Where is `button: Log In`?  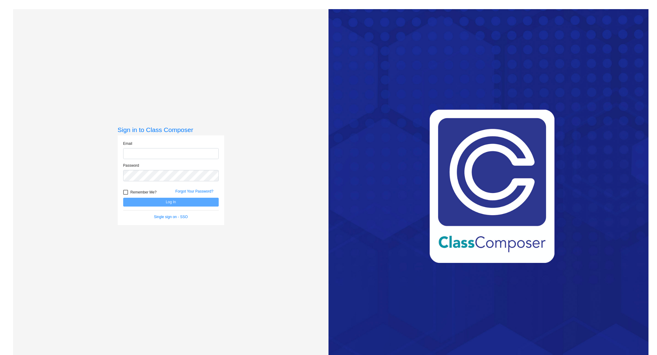
button: Log In is located at coordinates (171, 202).